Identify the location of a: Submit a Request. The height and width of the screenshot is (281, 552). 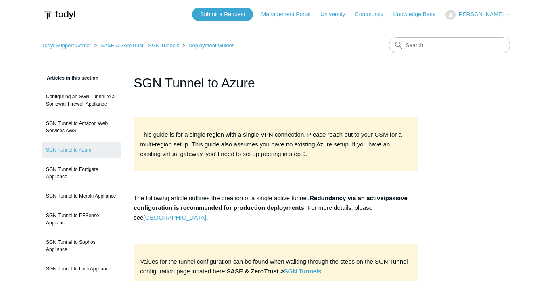
(222, 14).